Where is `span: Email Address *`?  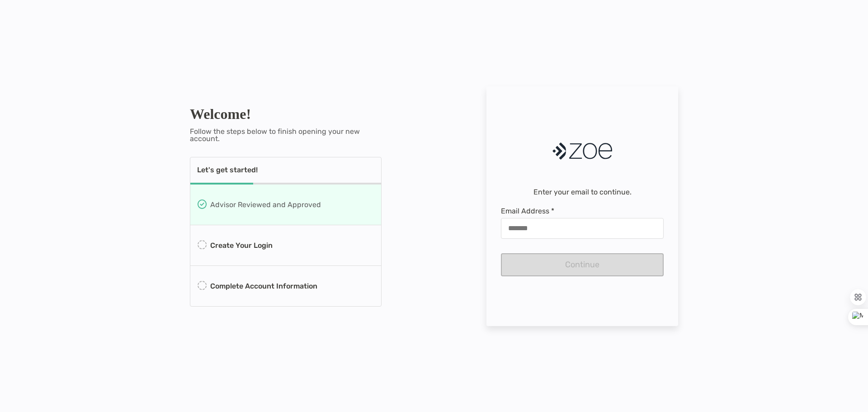 span: Email Address * is located at coordinates (582, 211).